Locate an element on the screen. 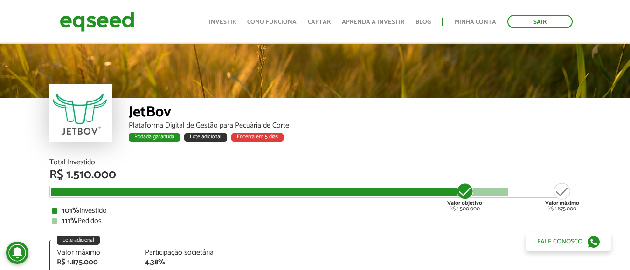 The image size is (630, 270). strong: Valor máximo is located at coordinates (562, 203).